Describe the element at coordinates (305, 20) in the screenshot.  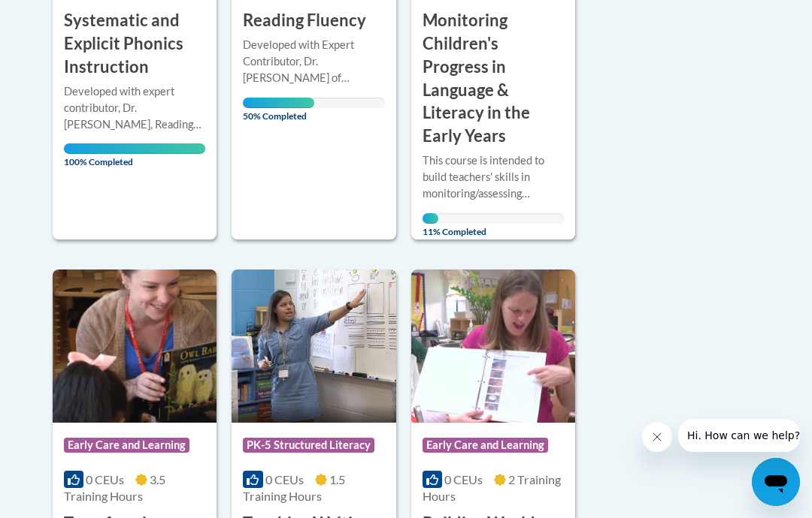
I see `h3: Reading Fluency` at that location.